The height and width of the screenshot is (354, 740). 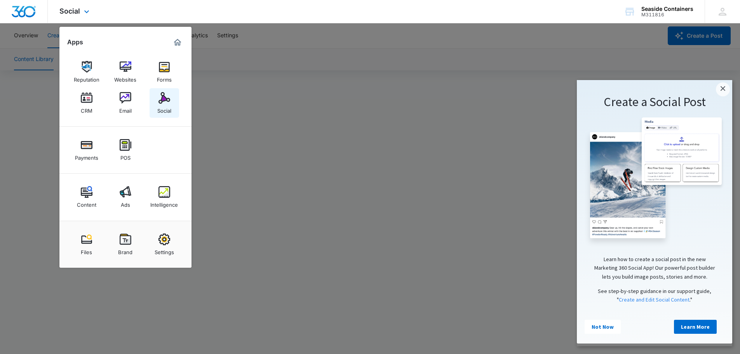 I want to click on a: Websites, so click(x=125, y=72).